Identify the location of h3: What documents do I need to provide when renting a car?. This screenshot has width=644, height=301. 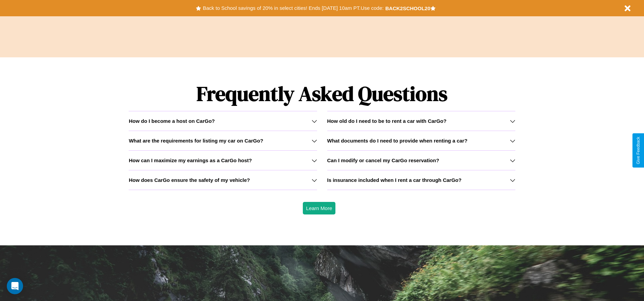
(398, 141).